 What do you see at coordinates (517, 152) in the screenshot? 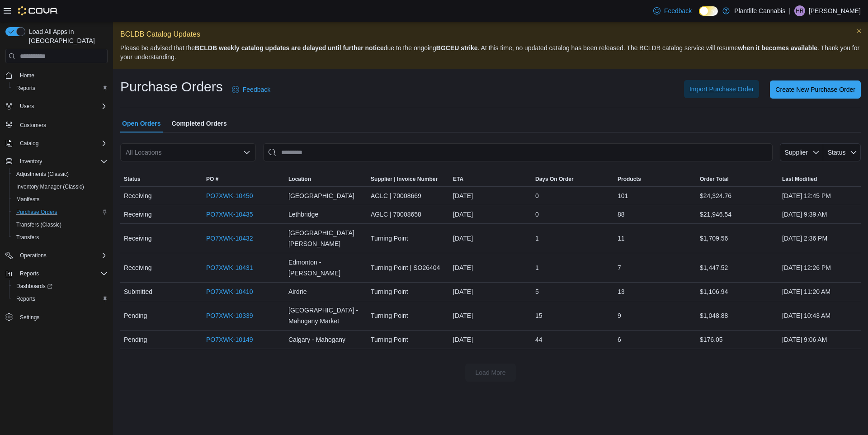
I see `input: This is a search bar. After typing your query, hit enter to filter the results lower in the page.` at bounding box center [517, 152].